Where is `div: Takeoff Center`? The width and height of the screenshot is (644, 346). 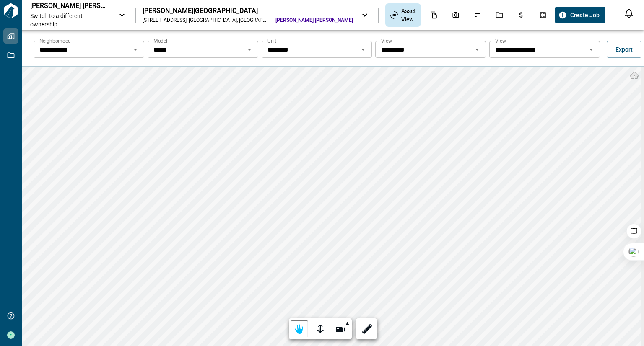 div: Takeoff Center is located at coordinates (543, 15).